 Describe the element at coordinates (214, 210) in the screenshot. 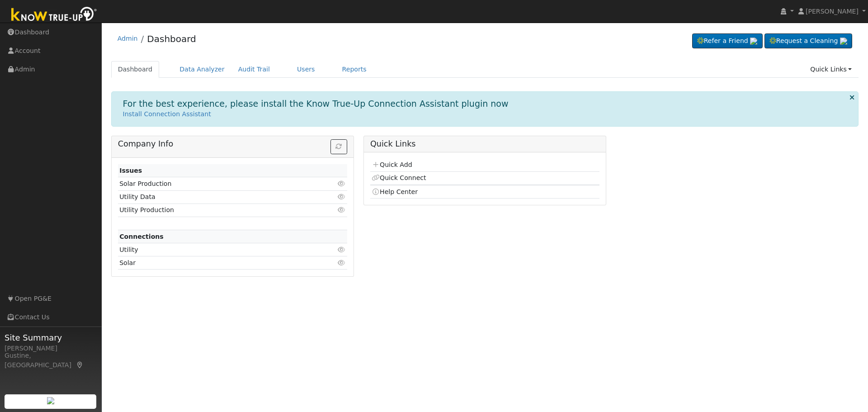

I see `td: Utility Production` at that location.